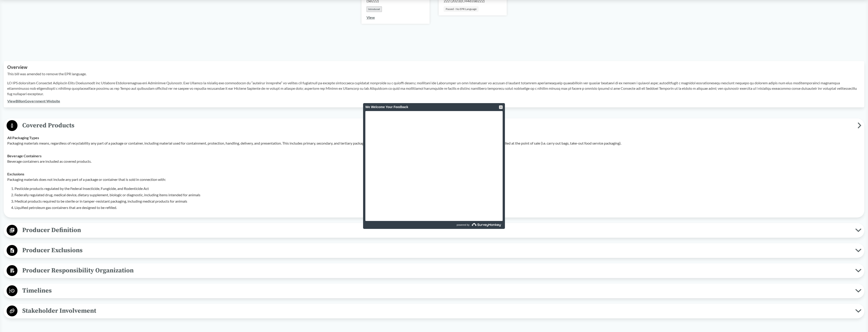  Describe the element at coordinates (438, 125) in the screenshot. I see `span: Covered Products` at that location.